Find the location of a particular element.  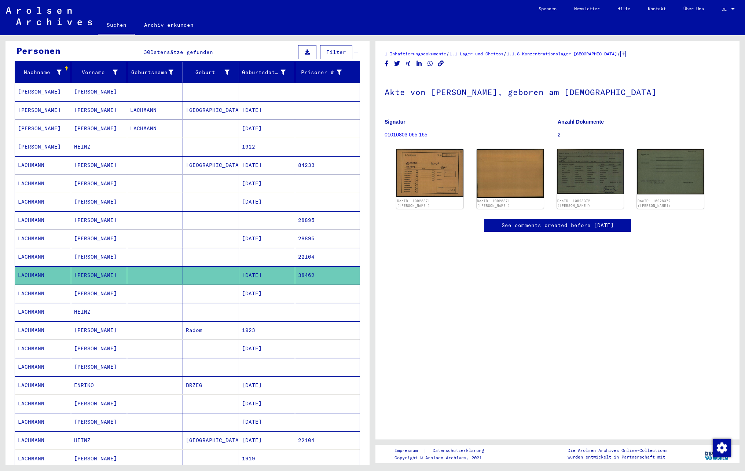

a: Datenschutzerklärung is located at coordinates (460, 450).